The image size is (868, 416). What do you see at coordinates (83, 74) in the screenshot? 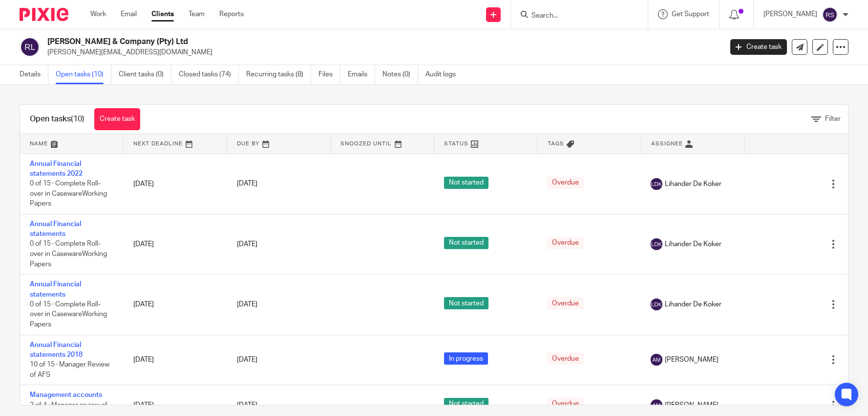
I see `a: Open tasks (10)` at bounding box center [83, 74].